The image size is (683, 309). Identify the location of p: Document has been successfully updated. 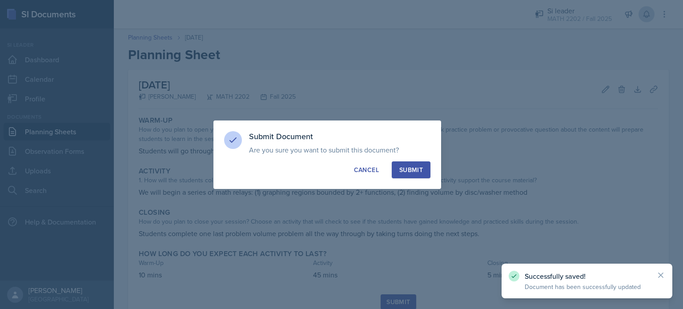
(587, 287).